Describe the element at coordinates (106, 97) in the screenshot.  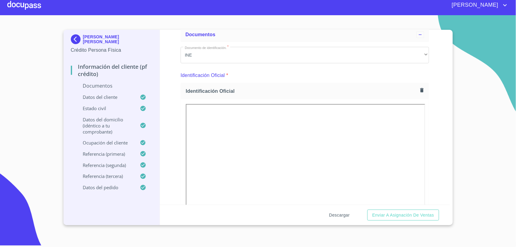
I see `p: Datos del cliente` at that location.